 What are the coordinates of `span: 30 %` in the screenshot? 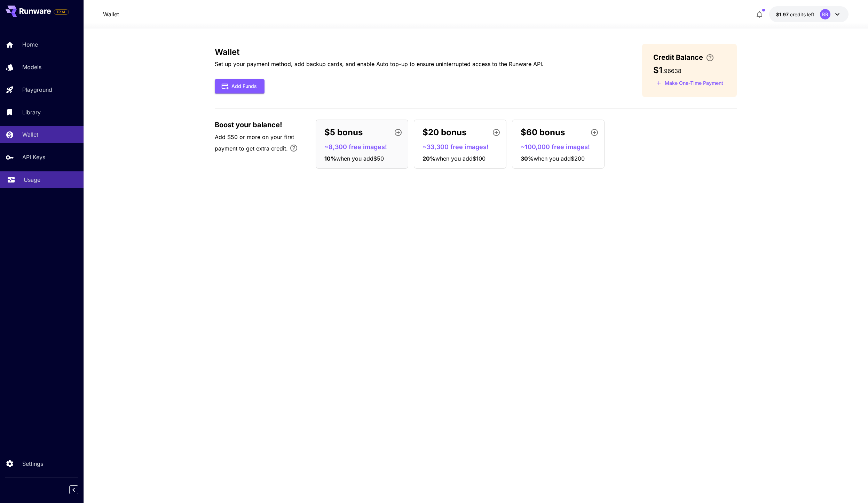 It's located at (527, 159).